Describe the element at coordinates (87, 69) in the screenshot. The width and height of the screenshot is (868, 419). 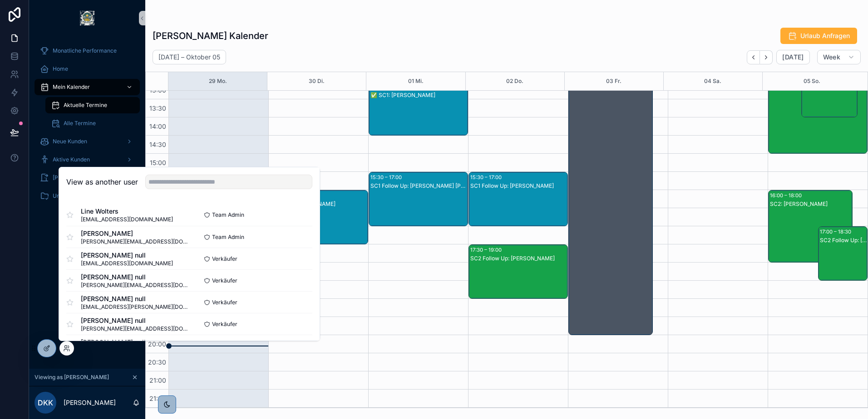
I see `a: Home` at that location.